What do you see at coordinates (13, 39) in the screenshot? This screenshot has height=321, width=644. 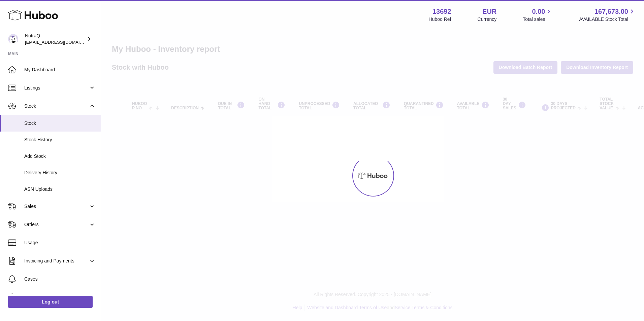 I see `img: log@nutraq.com` at bounding box center [13, 39].